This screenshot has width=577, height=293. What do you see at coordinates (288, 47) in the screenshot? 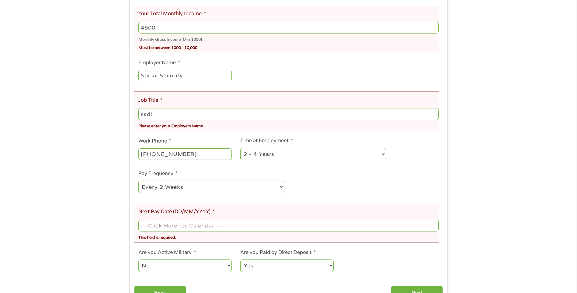
I see `div: Must be between 1000 - 10,000.` at bounding box center [288, 47].